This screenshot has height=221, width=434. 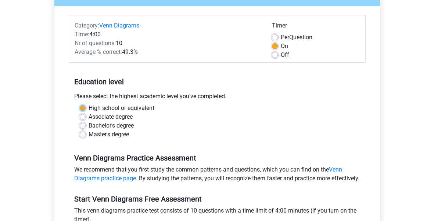 I want to click on div: We recommend that you first study the common patterns and questions, which you can find on the . ..., so click(x=217, y=176).